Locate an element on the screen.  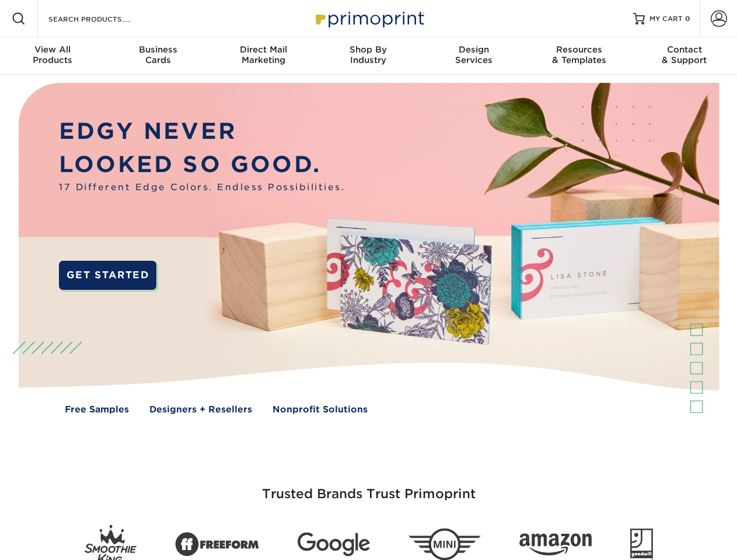
div: Services is located at coordinates (474, 55).